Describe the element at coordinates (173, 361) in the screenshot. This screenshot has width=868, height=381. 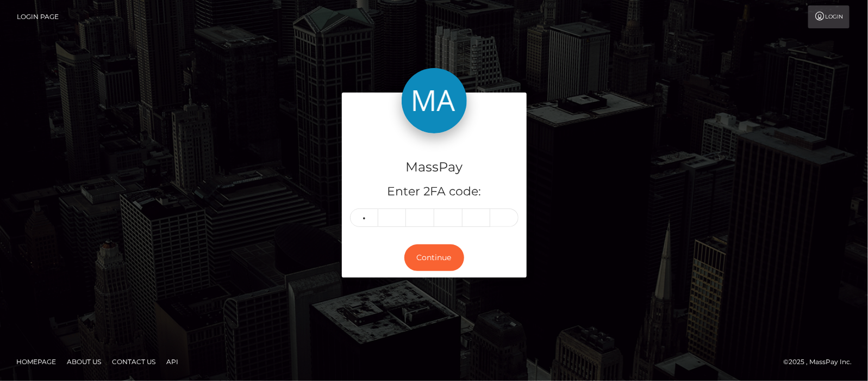
I see `a: API` at that location.